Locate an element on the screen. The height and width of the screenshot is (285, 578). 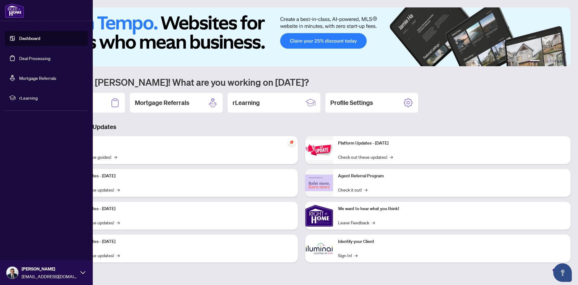
button: Open asap is located at coordinates (563, 273).